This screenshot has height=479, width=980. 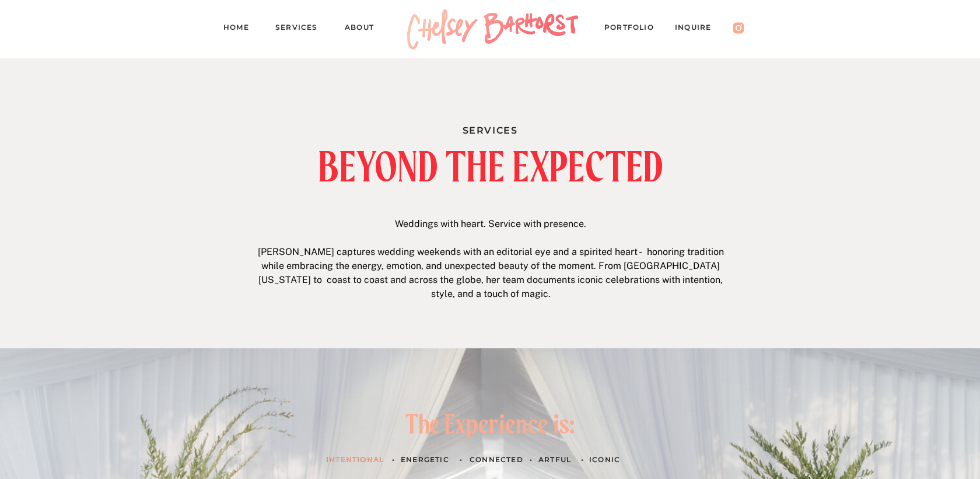 What do you see at coordinates (606, 459) in the screenshot?
I see `h3: ICONIC` at bounding box center [606, 459].